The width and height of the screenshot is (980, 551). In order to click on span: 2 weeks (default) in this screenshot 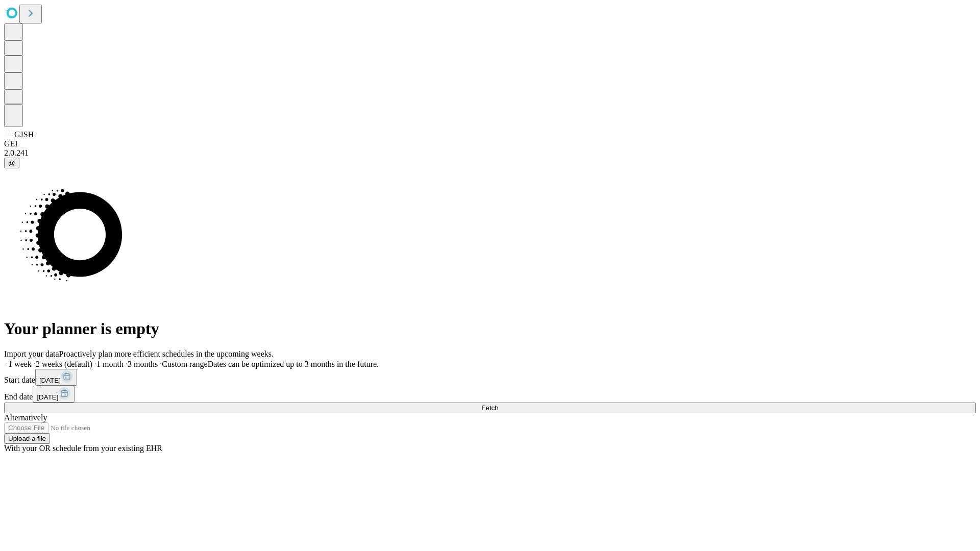, I will do `click(64, 364)`.